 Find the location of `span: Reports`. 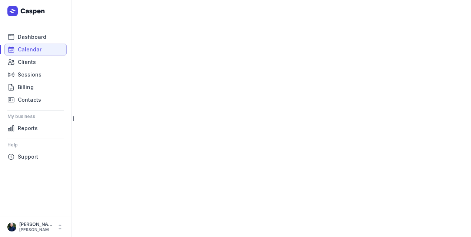

span: Reports is located at coordinates (28, 128).